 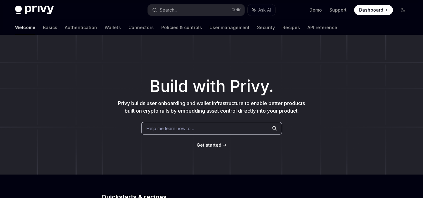 What do you see at coordinates (265, 10) in the screenshot?
I see `span: Ask AI` at bounding box center [265, 10].